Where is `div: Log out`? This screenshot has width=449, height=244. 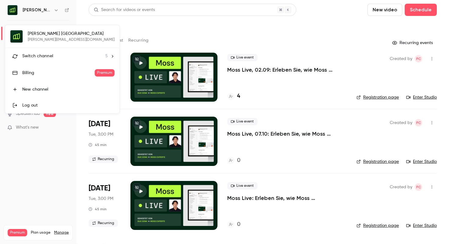
div: Log out is located at coordinates (68, 105).